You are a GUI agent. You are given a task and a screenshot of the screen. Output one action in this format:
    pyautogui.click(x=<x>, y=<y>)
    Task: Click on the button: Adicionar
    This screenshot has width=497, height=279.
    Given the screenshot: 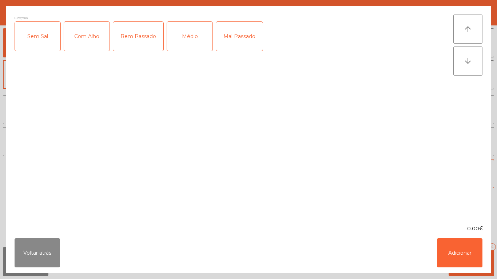 What is the action you would take?
    pyautogui.click(x=459, y=253)
    